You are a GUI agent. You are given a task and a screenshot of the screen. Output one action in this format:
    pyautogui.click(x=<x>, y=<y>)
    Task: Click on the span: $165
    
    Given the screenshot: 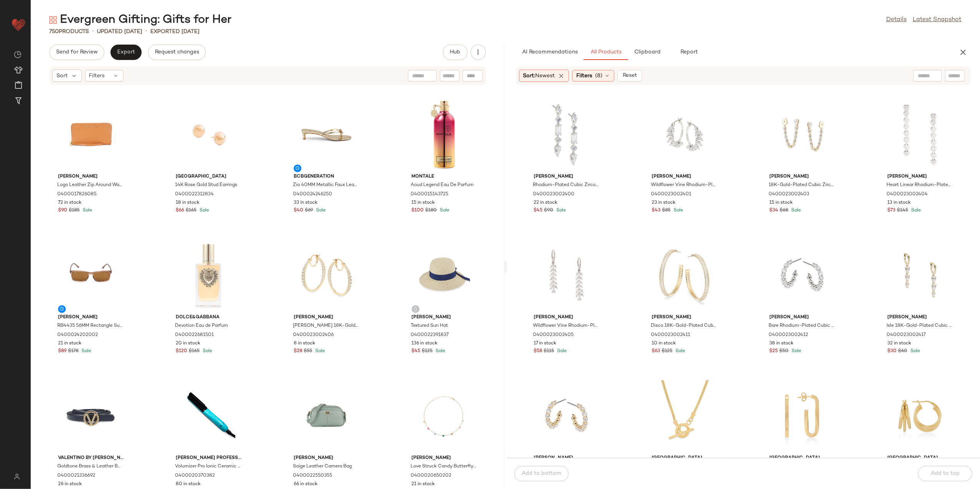 What is the action you would take?
    pyautogui.click(x=194, y=351)
    